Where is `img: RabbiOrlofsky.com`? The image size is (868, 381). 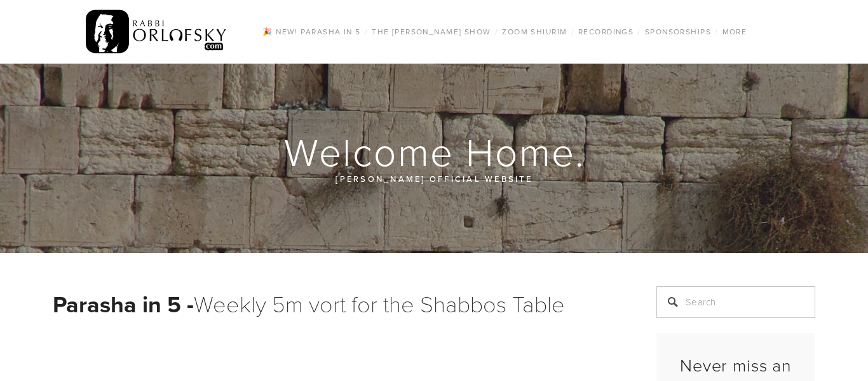 img: RabbiOrlofsky.com is located at coordinates (157, 32).